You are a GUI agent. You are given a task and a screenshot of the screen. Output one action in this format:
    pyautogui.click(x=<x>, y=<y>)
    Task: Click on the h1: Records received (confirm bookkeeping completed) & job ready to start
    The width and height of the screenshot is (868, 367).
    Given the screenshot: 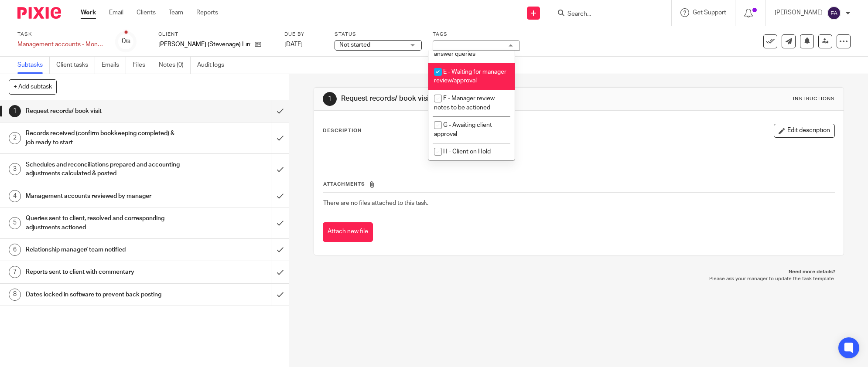 What is the action you would take?
    pyautogui.click(x=105, y=138)
    